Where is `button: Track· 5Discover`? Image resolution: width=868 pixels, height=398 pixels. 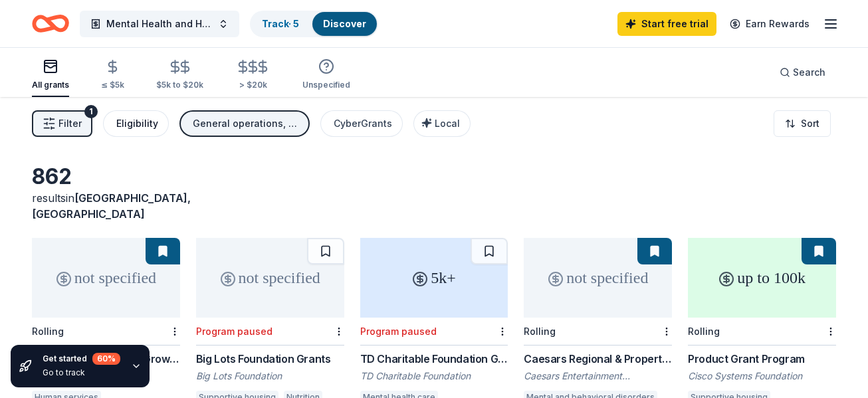
button: Track· 5Discover is located at coordinates (314, 24).